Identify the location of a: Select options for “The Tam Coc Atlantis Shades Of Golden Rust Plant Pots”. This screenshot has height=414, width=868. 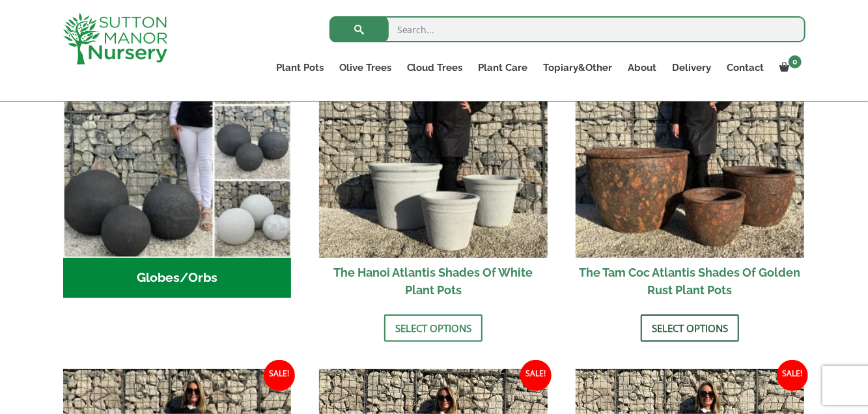
(689, 328).